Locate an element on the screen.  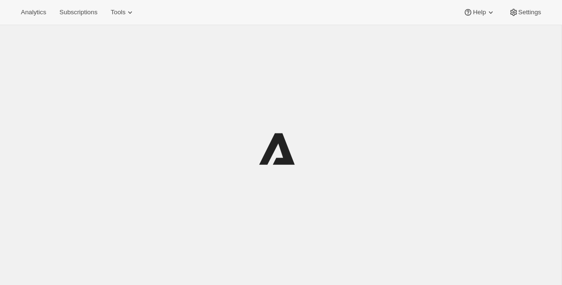
button: Subscriptions is located at coordinates (78, 12).